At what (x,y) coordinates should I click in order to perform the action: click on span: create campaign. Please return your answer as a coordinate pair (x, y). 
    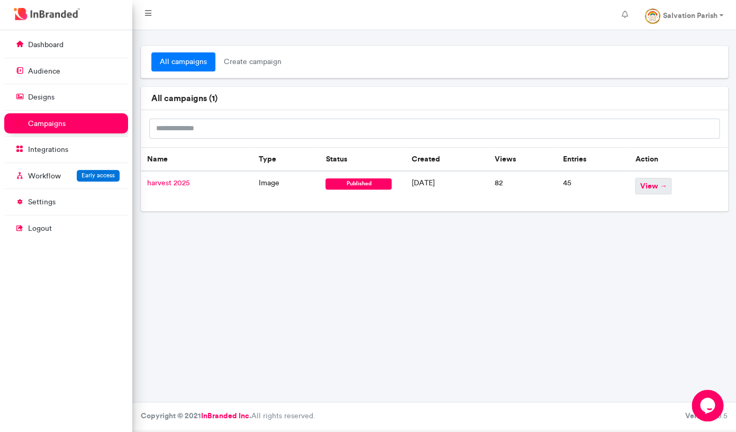
    Looking at the image, I should click on (252, 62).